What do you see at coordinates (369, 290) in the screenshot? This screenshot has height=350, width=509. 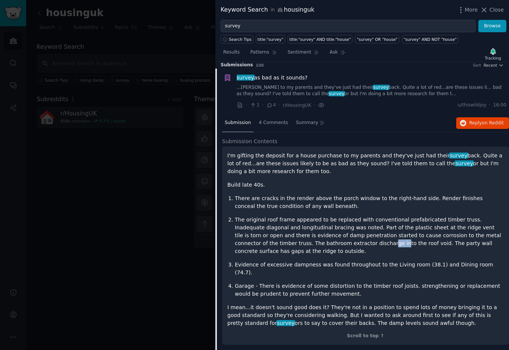 I see `p: Garage - There is evidence of some distortion to the timber roof joists. strengthening or replace...` at bounding box center [369, 290].